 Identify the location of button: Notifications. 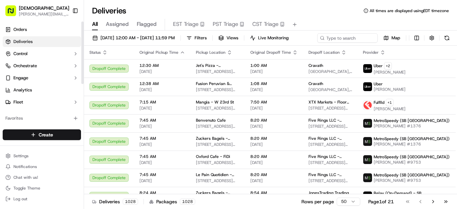
(42, 167).